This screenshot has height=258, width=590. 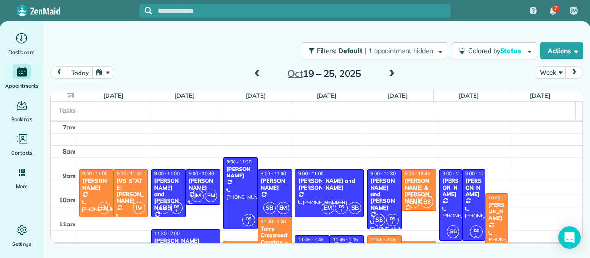 What do you see at coordinates (22, 244) in the screenshot?
I see `span: Settings` at bounding box center [22, 244].